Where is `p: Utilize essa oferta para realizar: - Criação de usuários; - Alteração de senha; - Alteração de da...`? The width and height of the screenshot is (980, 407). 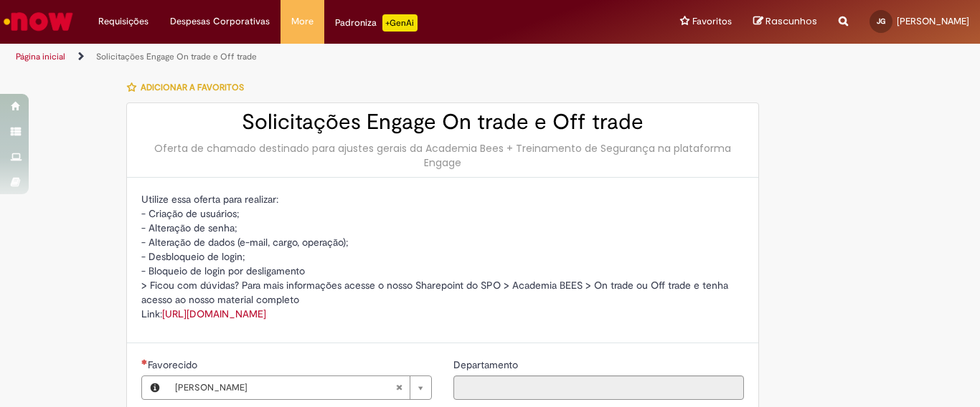
p: Utilize essa oferta para realizar: - Criação de usuários; - Alteração de senha; - Alteração de da... is located at coordinates (442, 257).